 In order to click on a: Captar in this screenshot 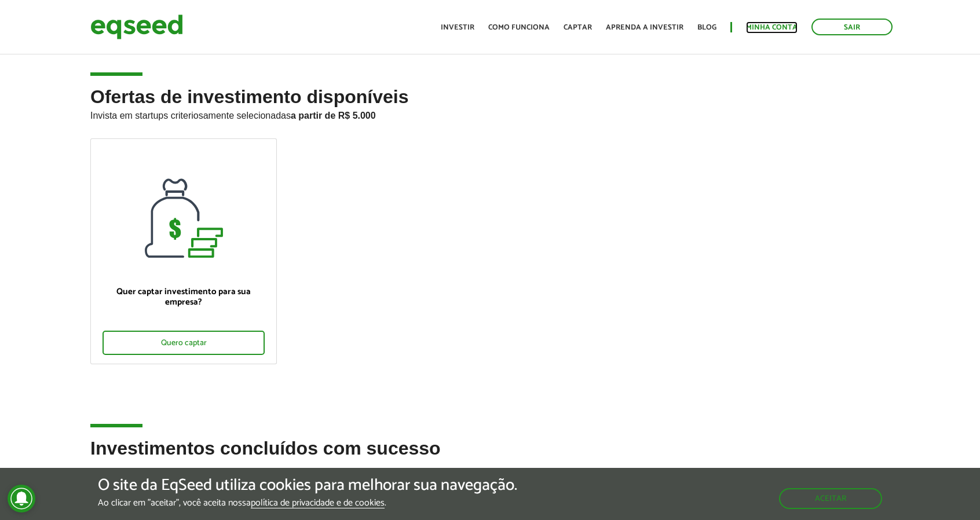, I will do `click(578, 27)`.